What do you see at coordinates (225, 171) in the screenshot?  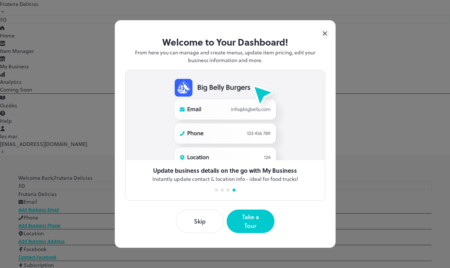 I see `p: Update business details on the go with My Business` at bounding box center [225, 171].